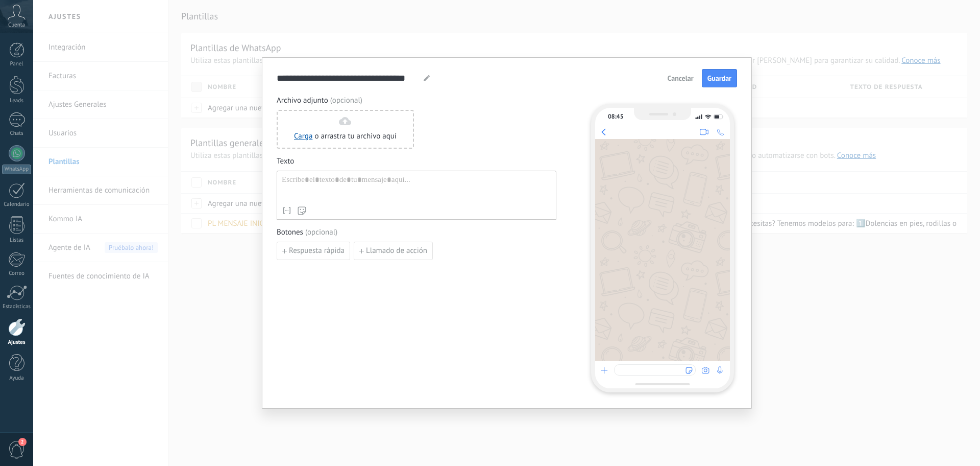 The image size is (980, 466). What do you see at coordinates (22, 442) in the screenshot?
I see `span: 2` at bounding box center [22, 442].